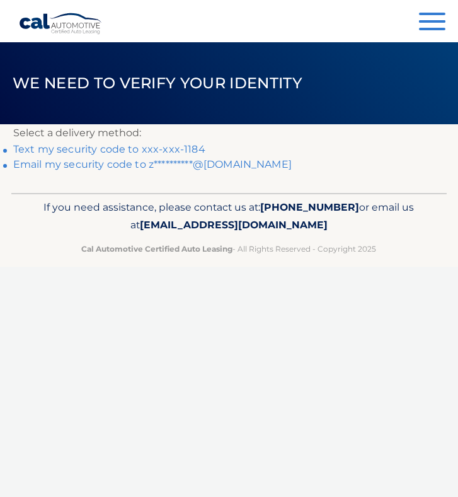 The image size is (458, 497). I want to click on span: We need to verify your identity, so click(158, 83).